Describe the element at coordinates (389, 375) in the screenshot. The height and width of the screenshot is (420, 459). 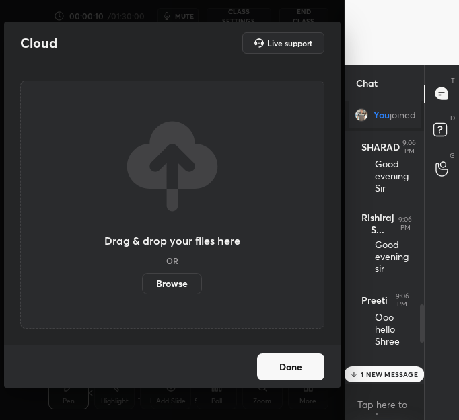
I see `p: 1 NEW MESSAGE` at that location.